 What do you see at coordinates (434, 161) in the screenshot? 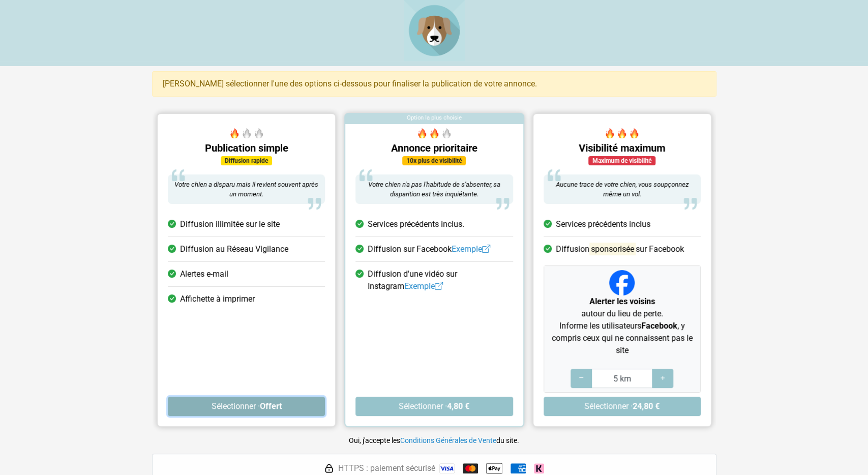
I see `div: 10x plus de visibilité` at bounding box center [434, 161].